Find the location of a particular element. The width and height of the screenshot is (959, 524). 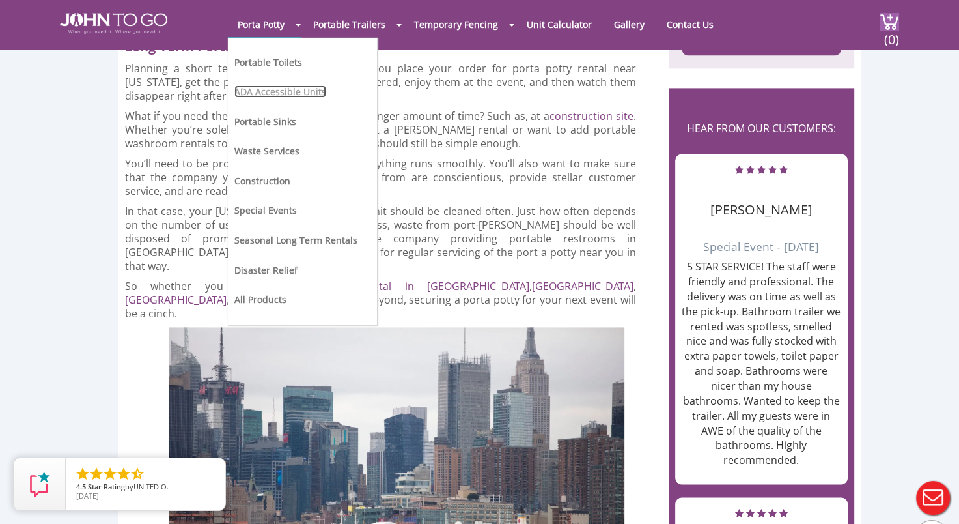

button: Live Chat is located at coordinates (933, 498).